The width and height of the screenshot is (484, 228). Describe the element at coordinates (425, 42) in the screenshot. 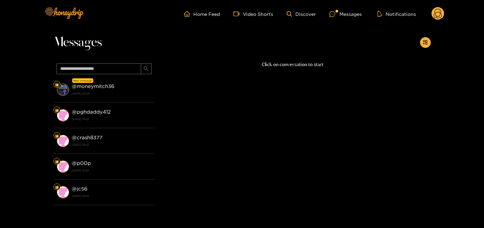

I see `button: appstore-add` at that location.